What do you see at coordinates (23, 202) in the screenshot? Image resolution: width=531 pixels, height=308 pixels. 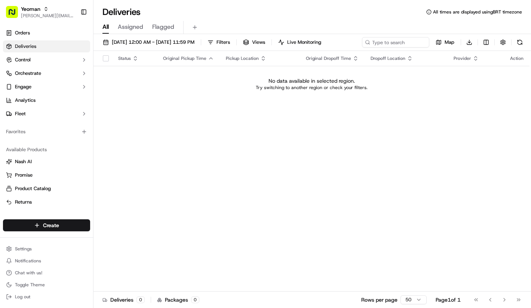 I see `span: Returns` at bounding box center [23, 202].